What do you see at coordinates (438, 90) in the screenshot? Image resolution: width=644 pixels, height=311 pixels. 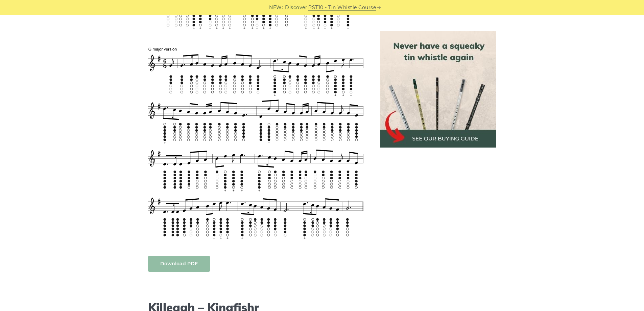 I see `img: tin whistle buying guide` at bounding box center [438, 90].